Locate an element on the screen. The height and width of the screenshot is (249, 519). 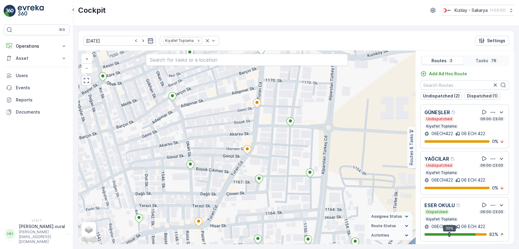
p: ESER OKULU is located at coordinates (439, 205).